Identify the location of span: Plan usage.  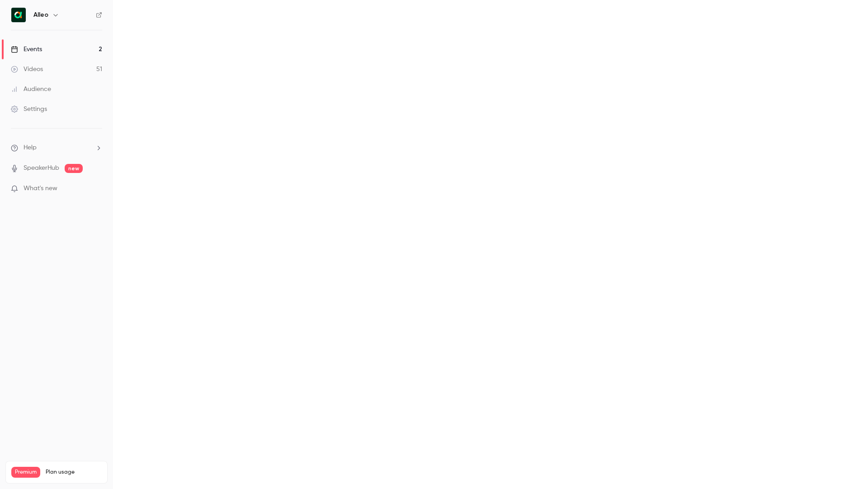
(74, 472).